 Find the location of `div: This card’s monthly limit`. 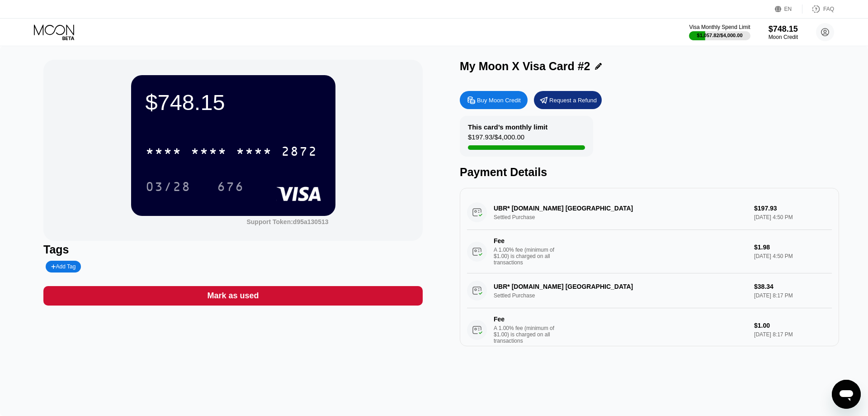

div: This card’s monthly limit is located at coordinates (508, 126).